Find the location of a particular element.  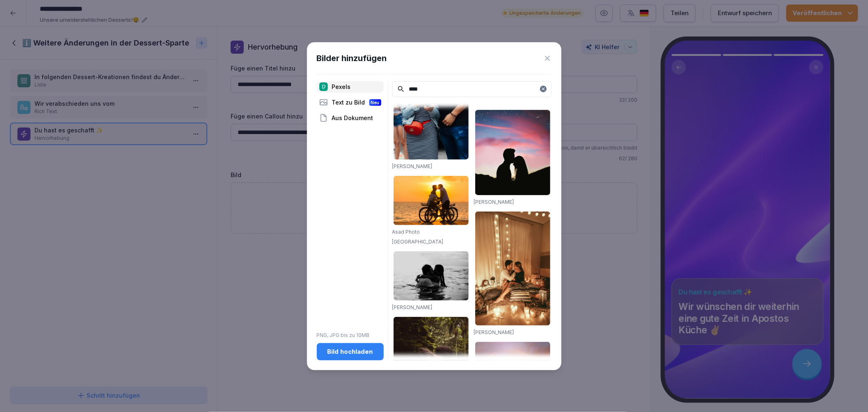

img: pexels-photo-1067194.jpeg is located at coordinates (513, 367).